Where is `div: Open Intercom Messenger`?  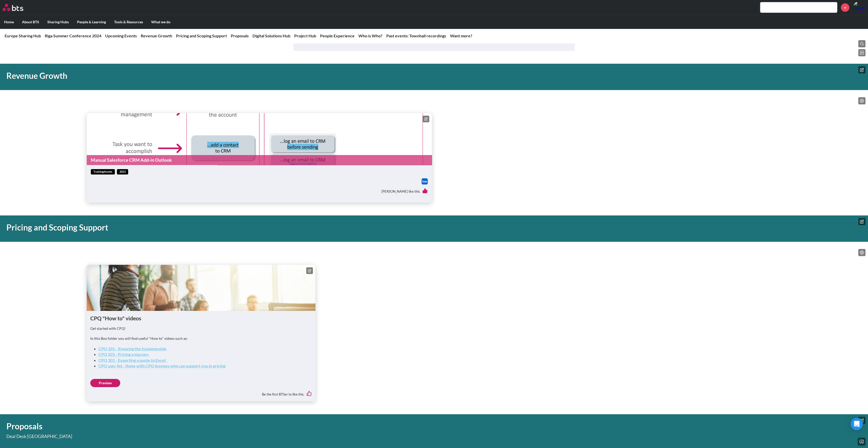
div: Open Intercom Messenger is located at coordinates (857, 424).